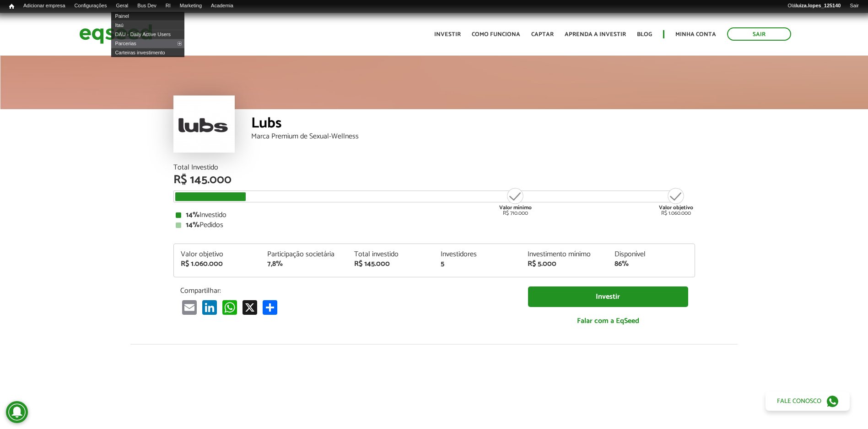 This screenshot has height=429, width=868. What do you see at coordinates (91, 6) in the screenshot?
I see `a: Configurações` at bounding box center [91, 6].